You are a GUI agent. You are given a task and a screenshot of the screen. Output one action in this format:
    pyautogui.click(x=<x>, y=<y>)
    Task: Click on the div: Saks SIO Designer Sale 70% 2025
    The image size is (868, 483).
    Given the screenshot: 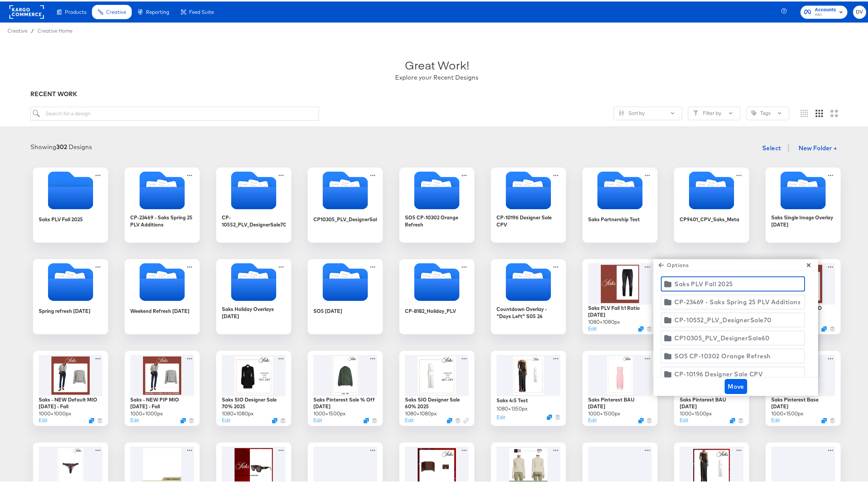 What is the action you would take?
    pyautogui.click(x=254, y=401)
    